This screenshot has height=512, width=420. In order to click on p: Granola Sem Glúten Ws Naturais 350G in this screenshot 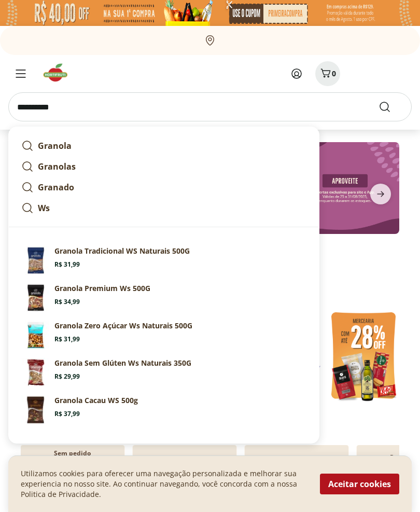, I will do `click(123, 363)`.